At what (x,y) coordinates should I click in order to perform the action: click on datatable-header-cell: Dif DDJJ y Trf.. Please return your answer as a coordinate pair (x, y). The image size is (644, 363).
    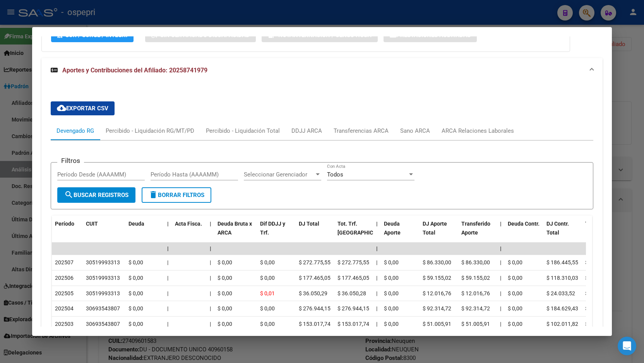
    Looking at the image, I should click on (277, 233).